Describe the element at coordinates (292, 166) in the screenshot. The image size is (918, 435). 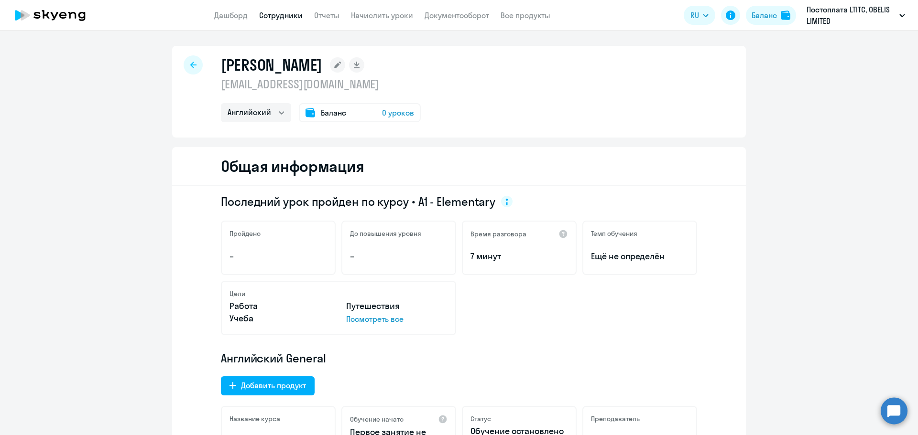
I see `h2: Общая информация` at that location.